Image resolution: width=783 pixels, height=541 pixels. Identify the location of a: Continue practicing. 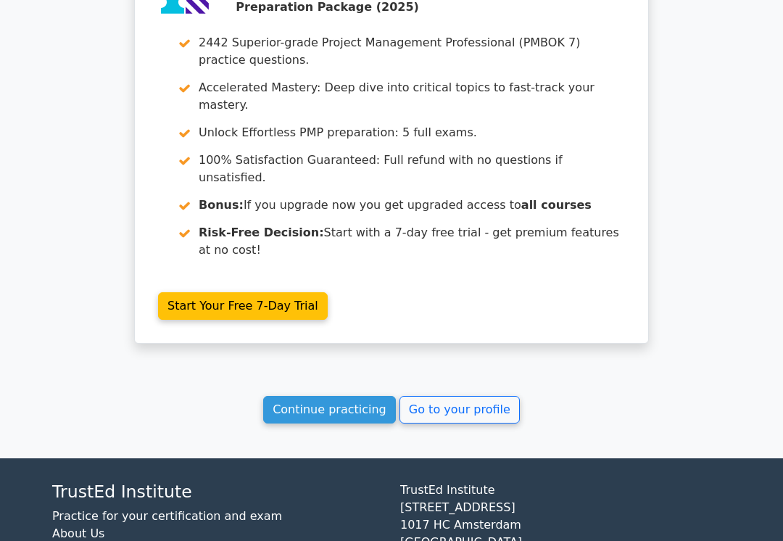
(329, 409).